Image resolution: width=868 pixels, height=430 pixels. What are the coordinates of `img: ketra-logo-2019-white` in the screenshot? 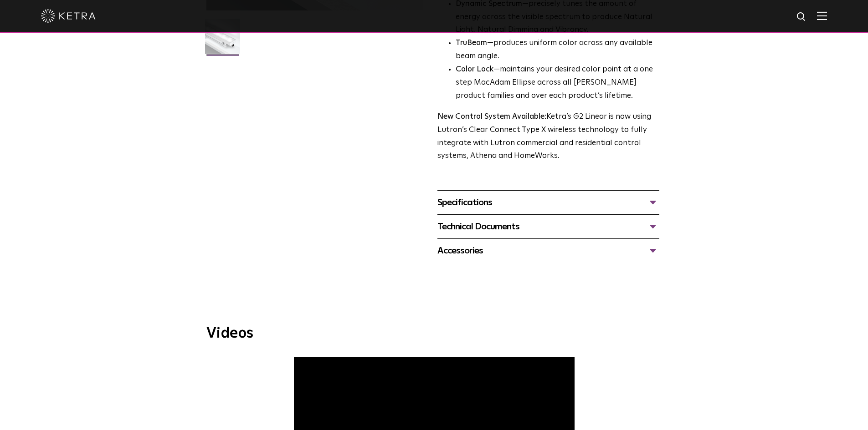 It's located at (68, 16).